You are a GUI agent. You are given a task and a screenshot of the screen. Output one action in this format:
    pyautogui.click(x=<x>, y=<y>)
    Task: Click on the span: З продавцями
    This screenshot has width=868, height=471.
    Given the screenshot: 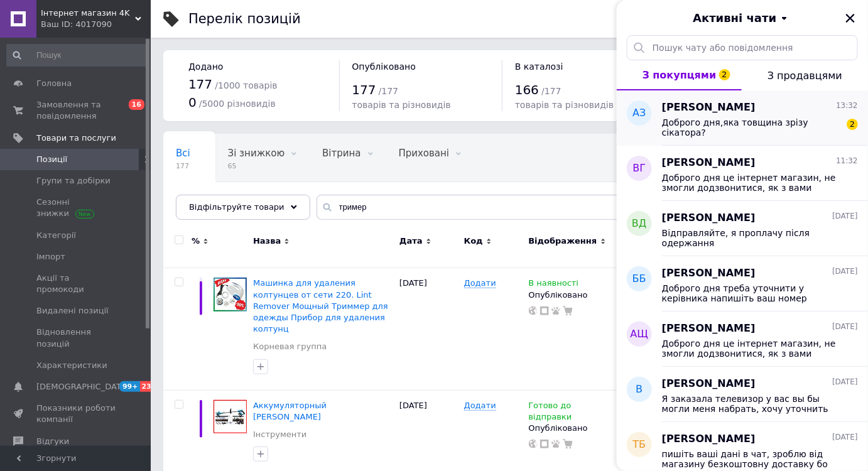 What is the action you would take?
    pyautogui.click(x=804, y=75)
    